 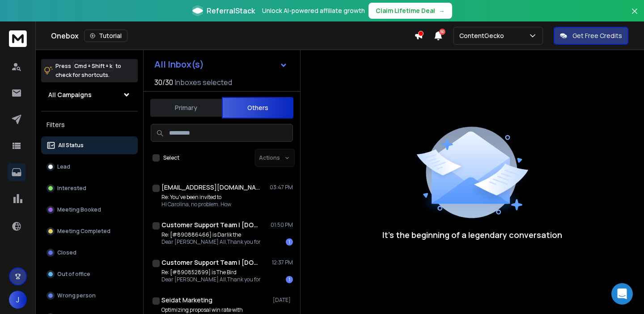 I want to click on h3: Filters, so click(x=89, y=125).